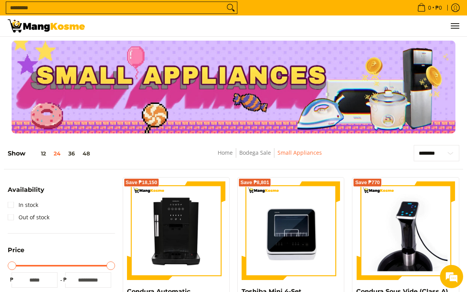  What do you see at coordinates (16, 250) in the screenshot?
I see `span: Price` at bounding box center [16, 250].